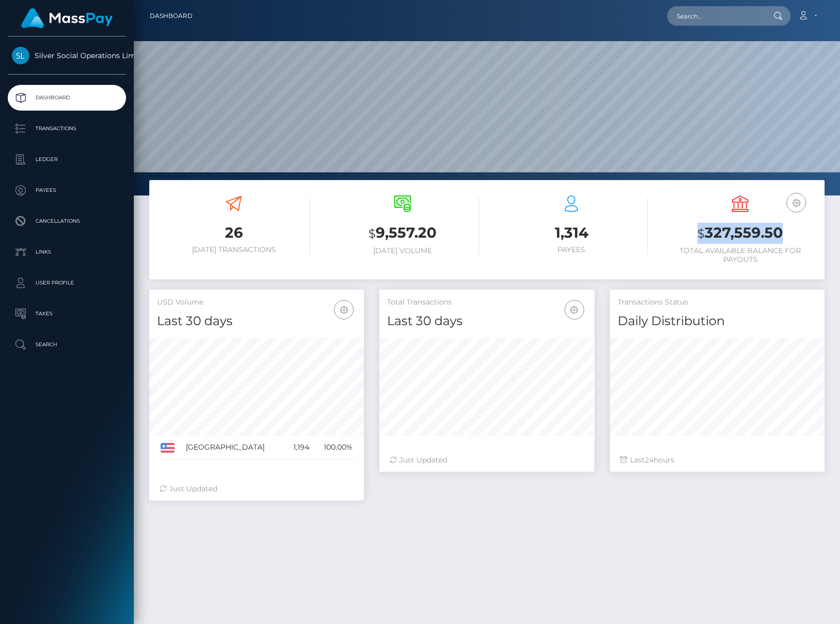 The height and width of the screenshot is (624, 840). Describe the element at coordinates (67, 345) in the screenshot. I see `a: Search` at that location.